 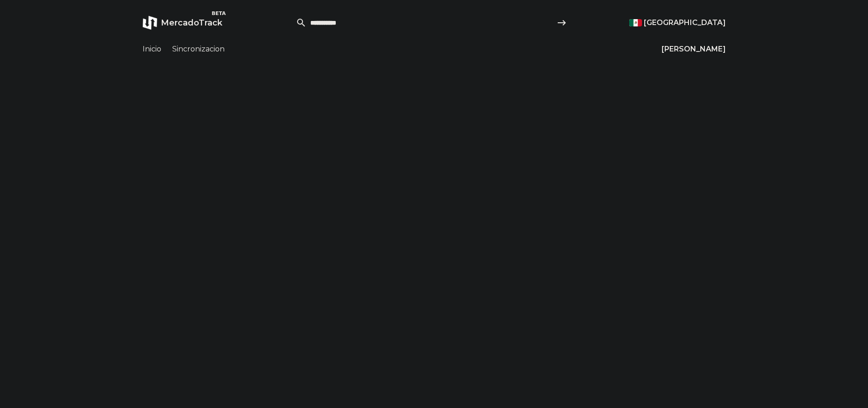 What do you see at coordinates (150, 23) in the screenshot?
I see `img: MercadoTrack` at bounding box center [150, 23].